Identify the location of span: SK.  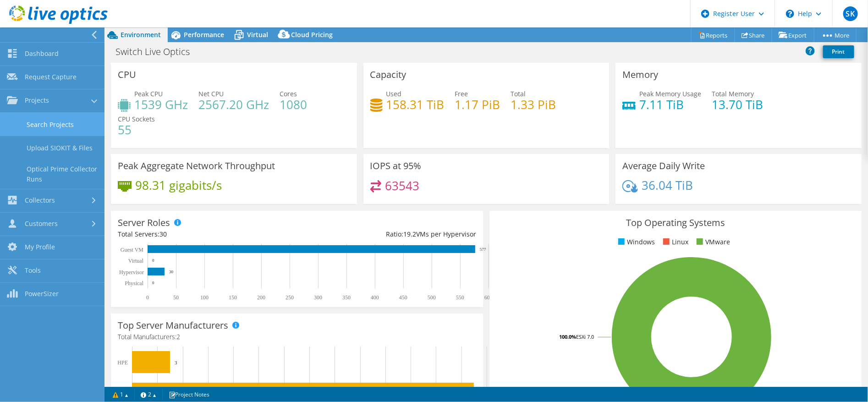
(851, 14).